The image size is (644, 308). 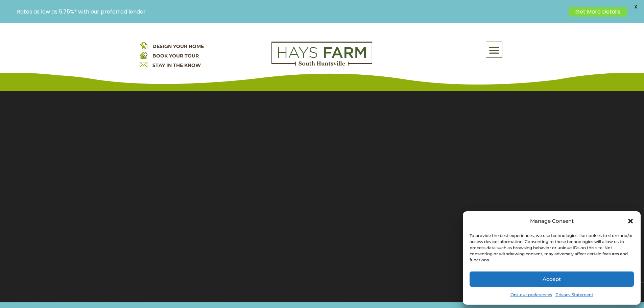 I want to click on span: X, so click(x=635, y=7).